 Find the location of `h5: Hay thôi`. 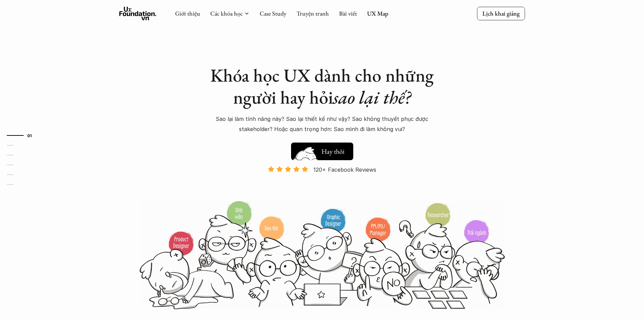

h5: Hay thôi is located at coordinates (333, 151).